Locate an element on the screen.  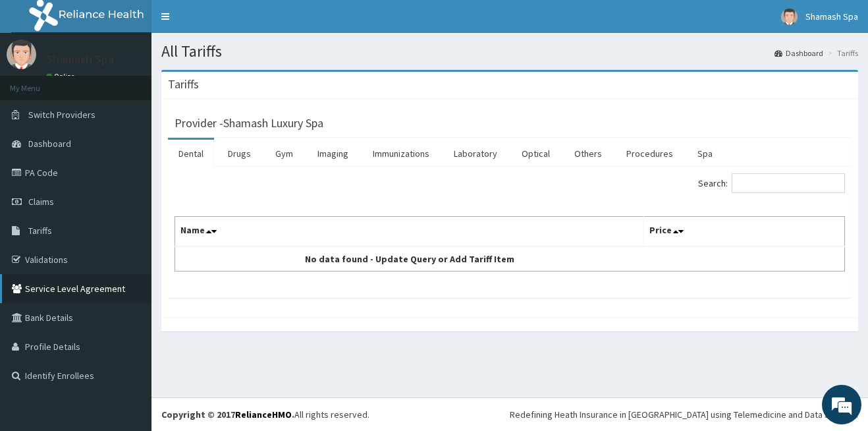
footer: All rights reserved. is located at coordinates (510, 414).